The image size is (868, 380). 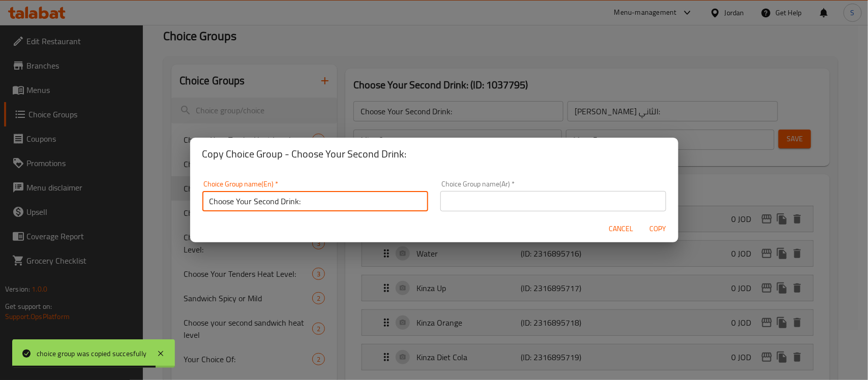 What do you see at coordinates (621, 229) in the screenshot?
I see `span: Cancel` at bounding box center [621, 229].